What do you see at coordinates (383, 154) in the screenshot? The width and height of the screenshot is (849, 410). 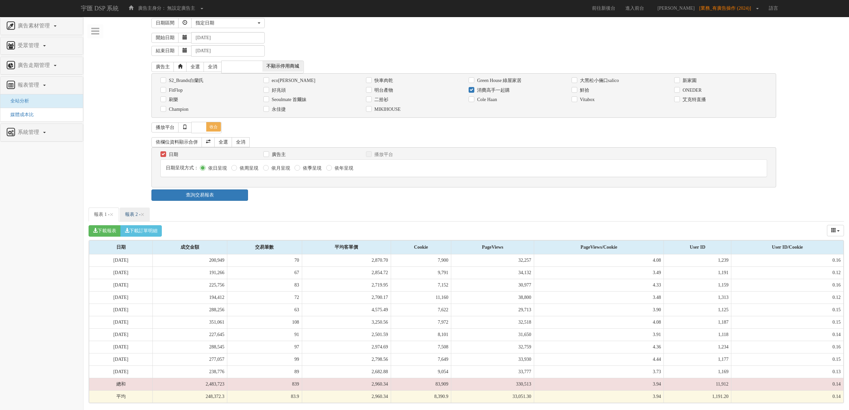 I see `label: 播放平台` at bounding box center [383, 154].